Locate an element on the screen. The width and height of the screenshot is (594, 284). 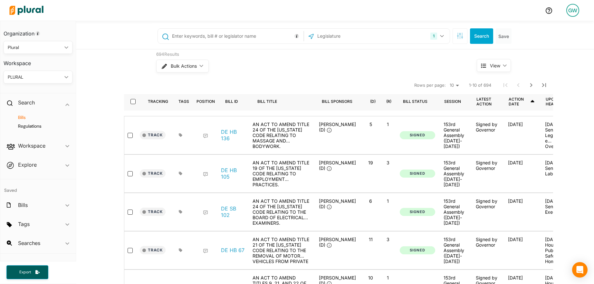
h2: Workspace is located at coordinates (32, 146).